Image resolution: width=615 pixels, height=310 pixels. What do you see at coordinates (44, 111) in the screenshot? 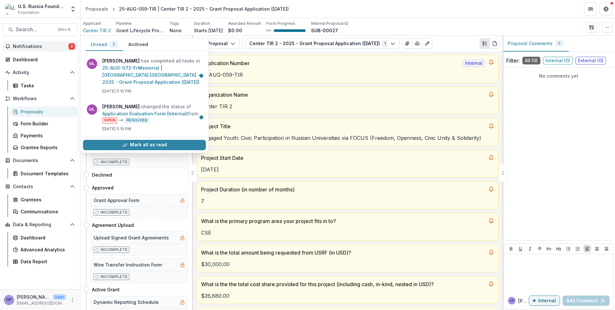
I see `a: Proposals` at bounding box center [44, 111].